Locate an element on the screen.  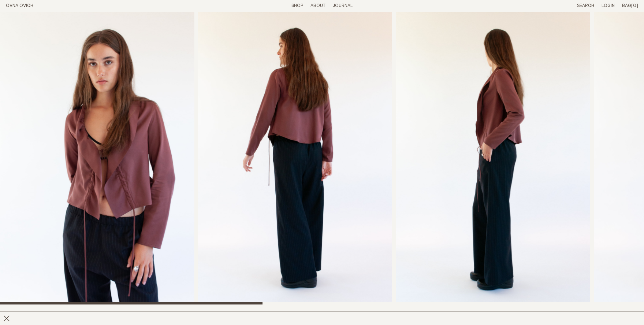
summary: About is located at coordinates (318, 6).